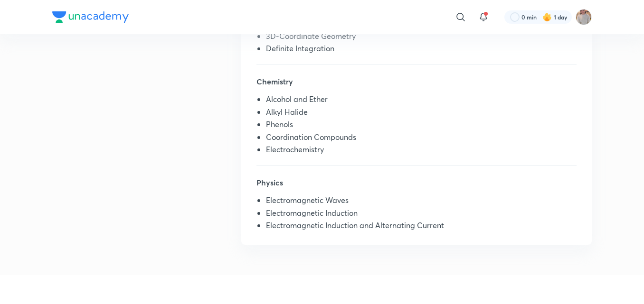 This screenshot has width=644, height=304. What do you see at coordinates (421, 101) in the screenshot?
I see `li: Alcohol and Ether` at bounding box center [421, 101].